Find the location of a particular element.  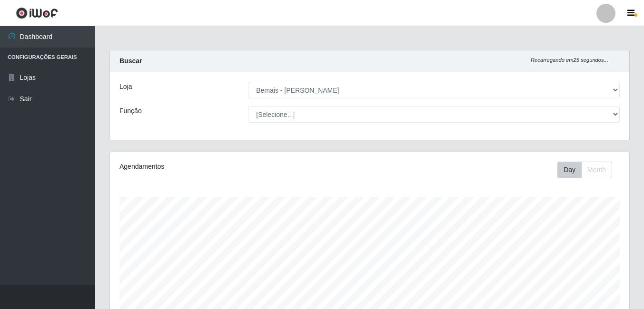

img: CoreUI Logo is located at coordinates (37, 13).